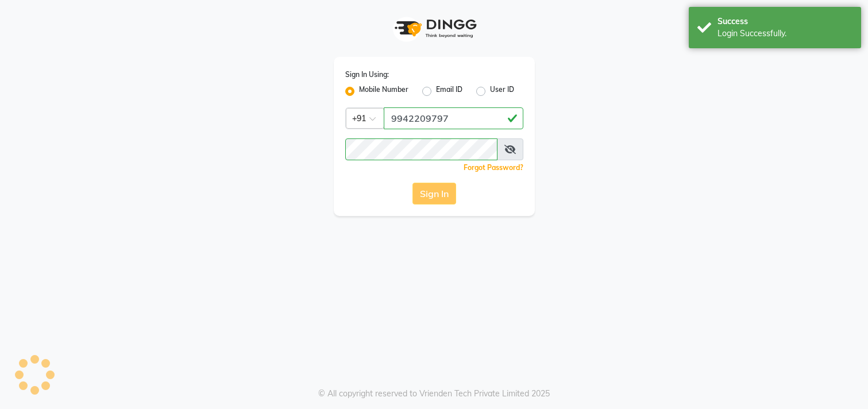  Describe the element at coordinates (494, 167) in the screenshot. I see `a: Forgot Password?` at that location.